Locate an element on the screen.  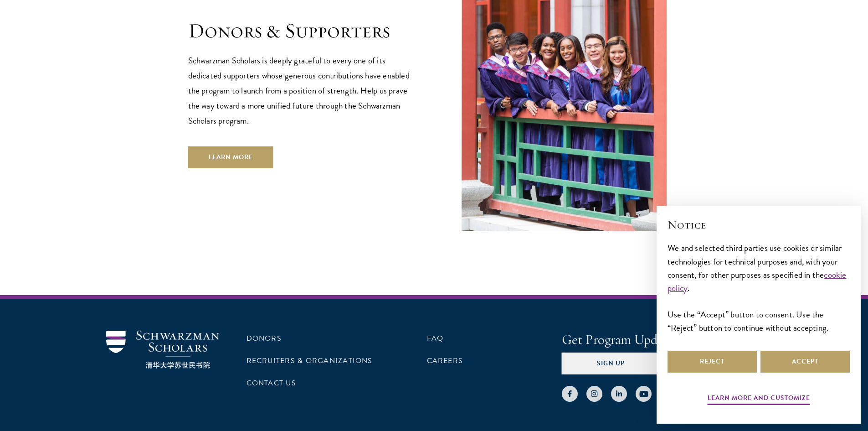
a: Donors is located at coordinates (264, 338).